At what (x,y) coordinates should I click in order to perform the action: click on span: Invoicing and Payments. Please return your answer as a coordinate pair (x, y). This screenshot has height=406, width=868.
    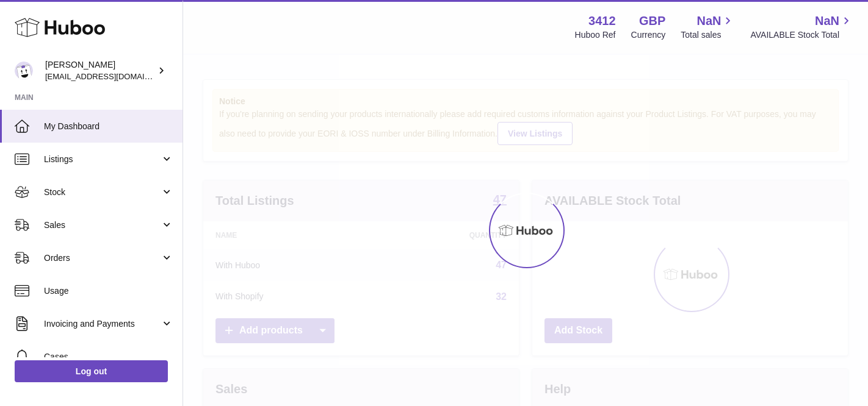
    Looking at the image, I should click on (102, 324).